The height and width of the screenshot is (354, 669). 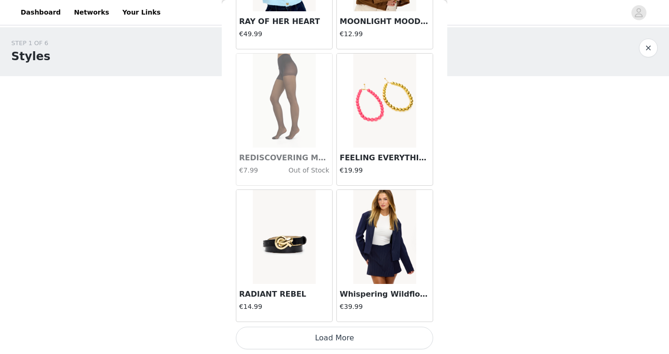 What do you see at coordinates (284, 294) in the screenshot?
I see `h3: RADIANT REBEL` at bounding box center [284, 294].